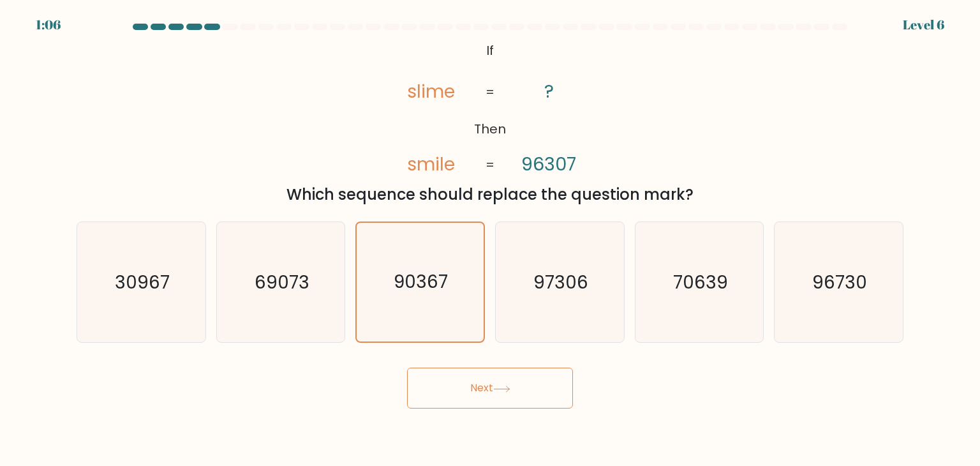 This screenshot has width=980, height=466. I want to click on text: 97306, so click(561, 282).